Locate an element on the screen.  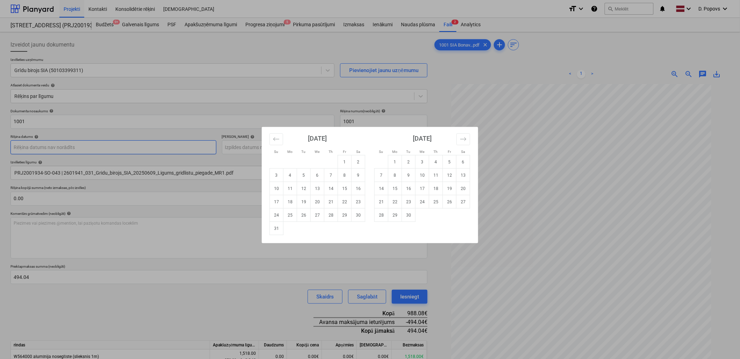
td: Tuesday, August 5, 2025 is located at coordinates (304, 175).